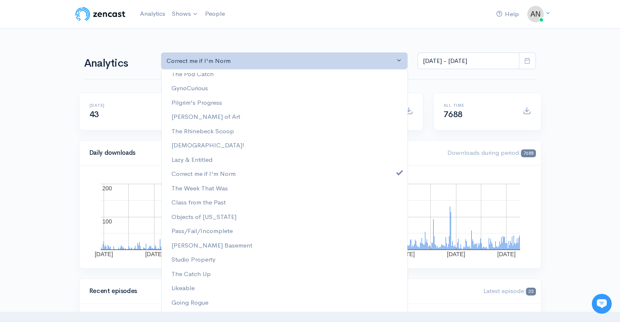 This screenshot has width=620, height=322. Describe the element at coordinates (185, 14) in the screenshot. I see `a: Shows` at that location.